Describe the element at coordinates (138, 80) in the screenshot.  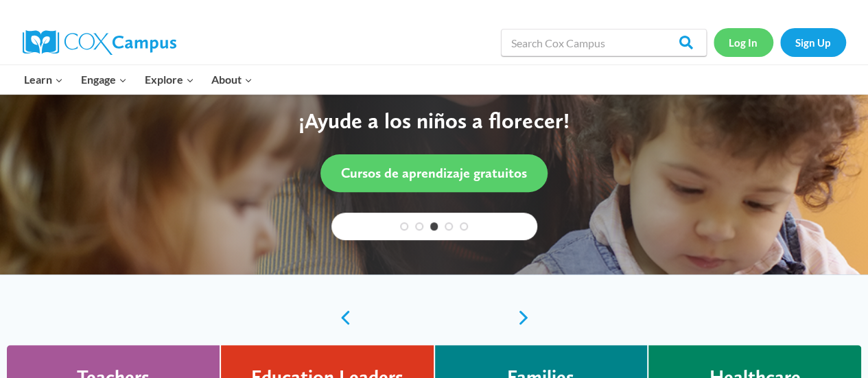
I see `nav: Primary Navigation` at that location.